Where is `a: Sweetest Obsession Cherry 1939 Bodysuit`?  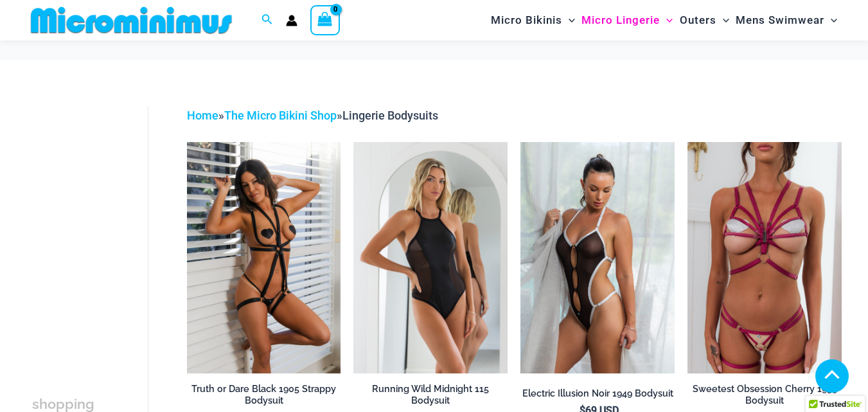
a: Sweetest Obsession Cherry 1939 Bodysuit is located at coordinates (765, 397).